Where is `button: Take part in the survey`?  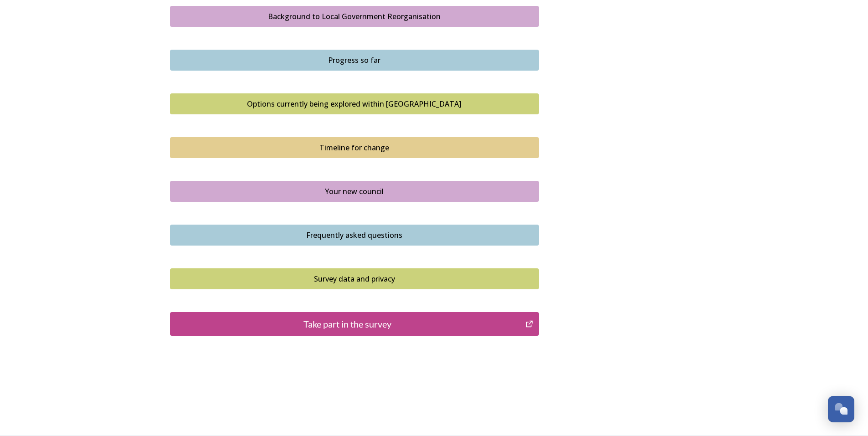
button: Take part in the survey is located at coordinates (355, 324).